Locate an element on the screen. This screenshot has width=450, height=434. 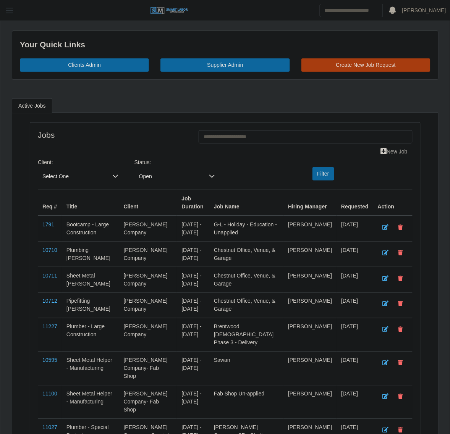
a: 10710 is located at coordinates (50, 250).